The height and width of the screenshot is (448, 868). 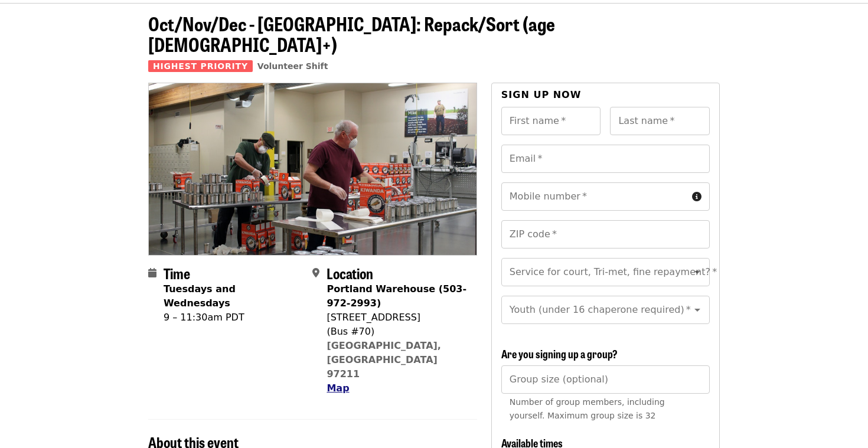 What do you see at coordinates (338, 388) in the screenshot?
I see `span: Map` at bounding box center [338, 388].